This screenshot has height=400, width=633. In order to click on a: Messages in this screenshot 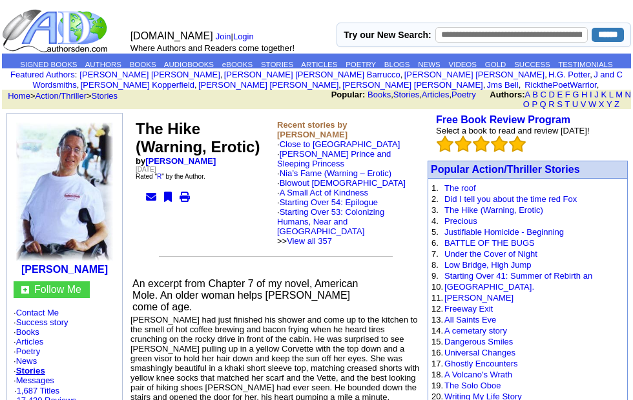, I will do `click(35, 380)`.